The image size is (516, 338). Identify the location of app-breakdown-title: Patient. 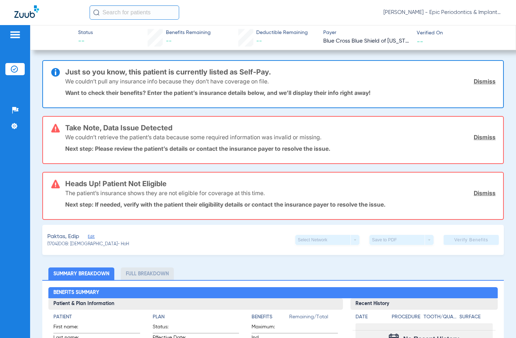
(96, 317).